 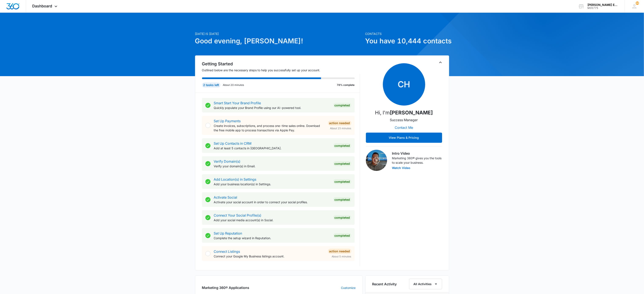 What do you see at coordinates (238, 215) in the screenshot?
I see `a: Connect Your Social Profile(s)` at bounding box center [238, 215].